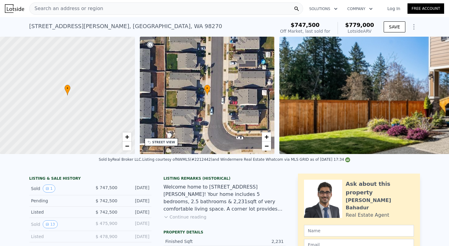  I want to click on div: Listing Remarks (Historical), so click(225, 178).